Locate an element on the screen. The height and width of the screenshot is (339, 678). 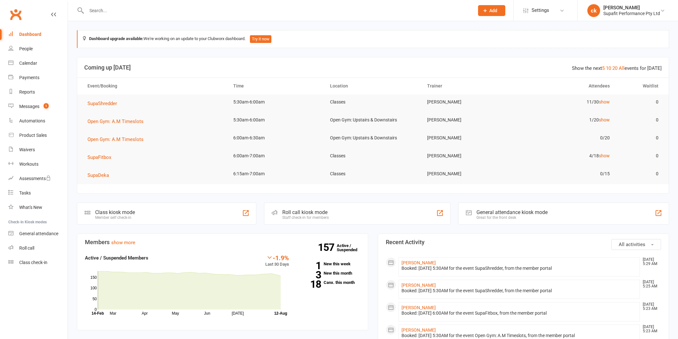
td: 1/20 is located at coordinates (567, 120).